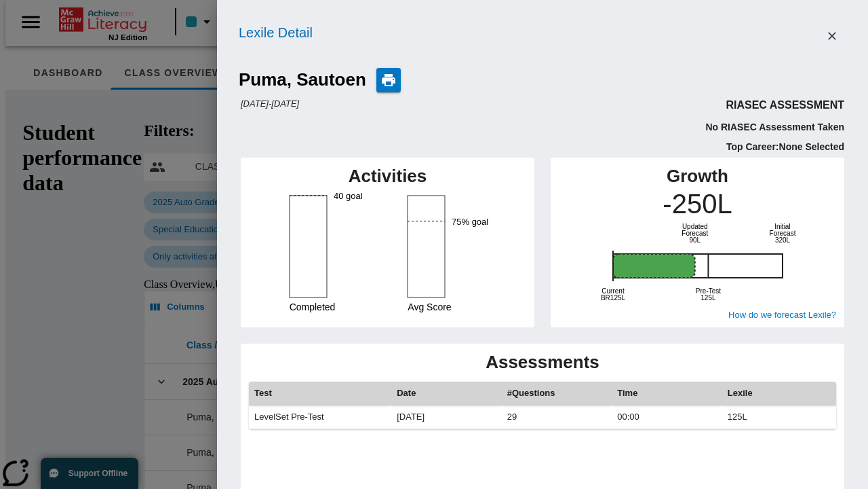 Image resolution: width=868 pixels, height=489 pixels. What do you see at coordinates (613, 290) in the screenshot?
I see `tspan: Current` at bounding box center [613, 290].